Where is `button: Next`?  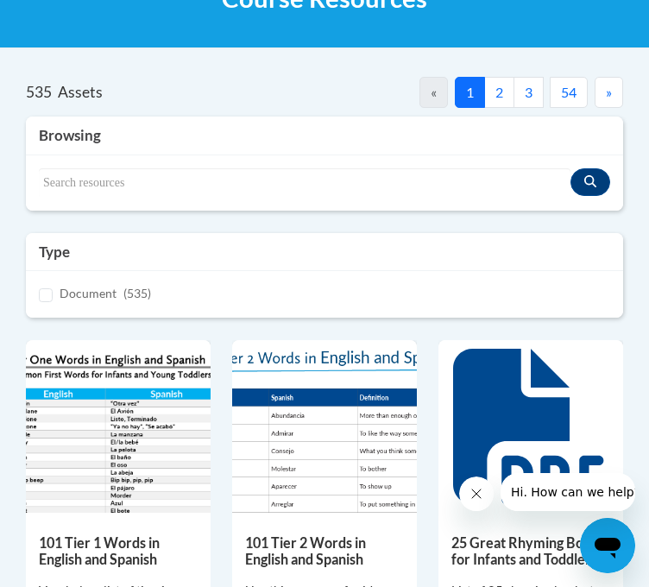
button: Next is located at coordinates (608, 92).